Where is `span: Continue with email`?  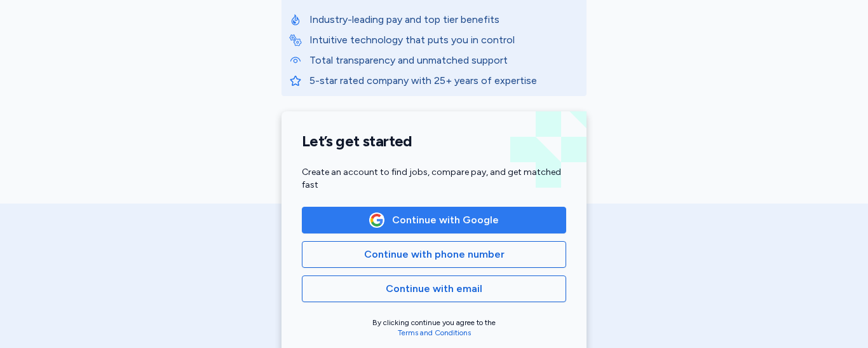 span: Continue with email is located at coordinates (434, 289).